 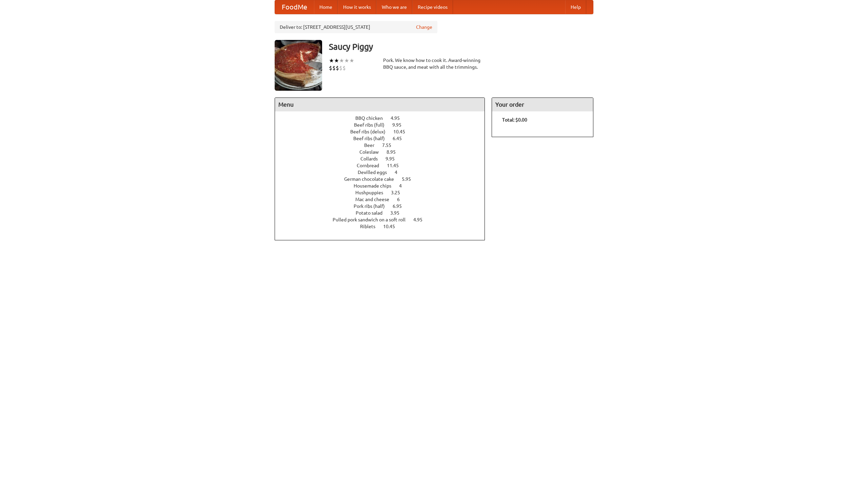 I want to click on span: Beer, so click(x=372, y=145).